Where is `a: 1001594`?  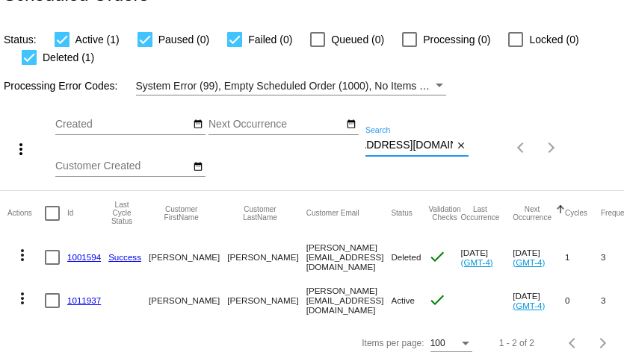
a: 1001594 is located at coordinates (84, 257).